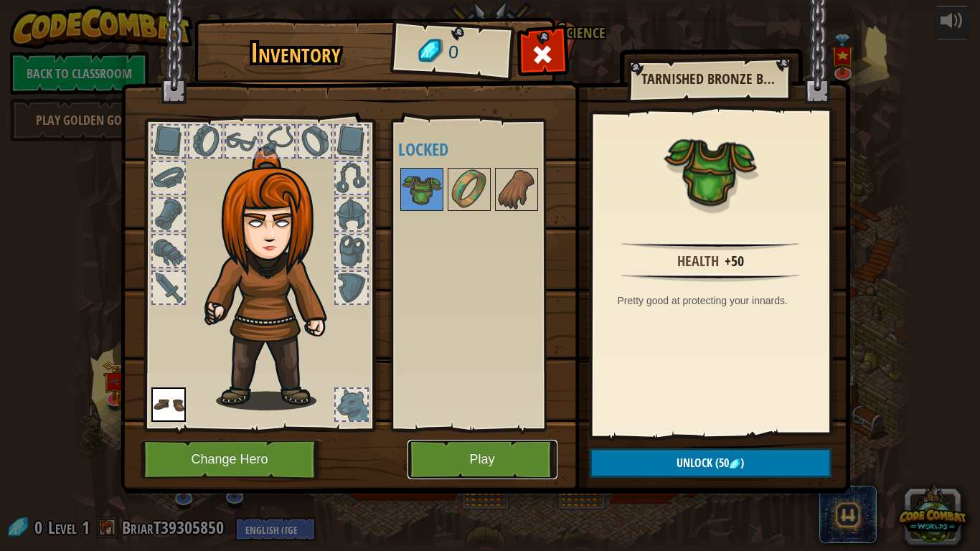 The height and width of the screenshot is (551, 980). I want to click on h1: Inventory, so click(296, 53).